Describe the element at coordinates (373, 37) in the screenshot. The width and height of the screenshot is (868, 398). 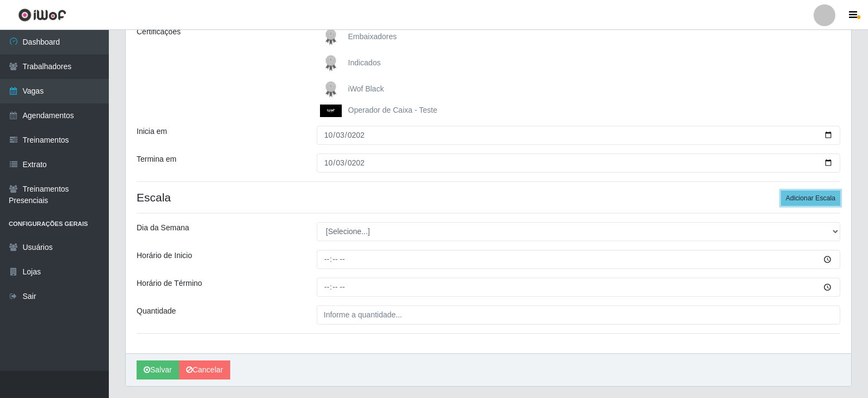
I see `span: Embaixadores` at that location.